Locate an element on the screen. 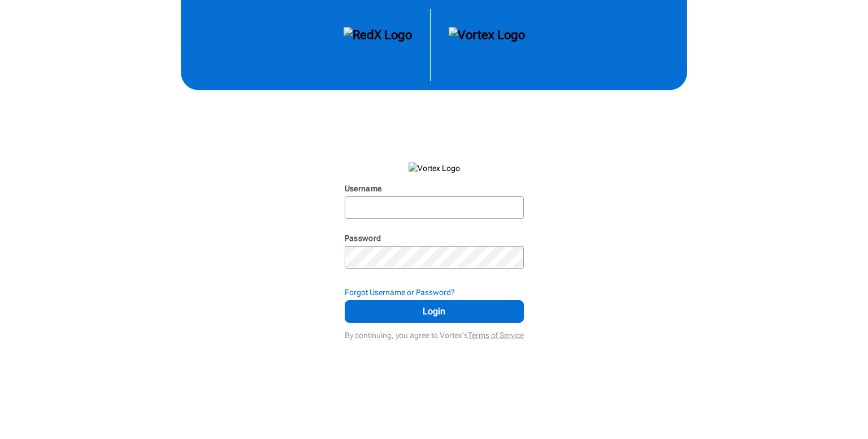  div: Forgot Username or Password? is located at coordinates (434, 293).